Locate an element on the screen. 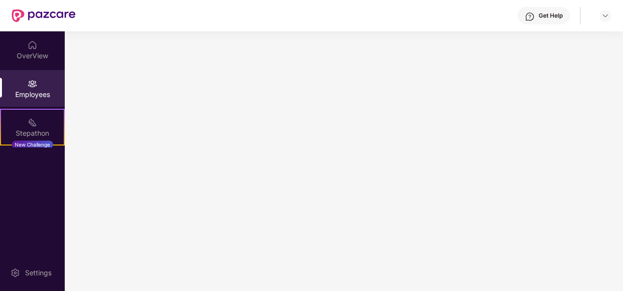 The width and height of the screenshot is (623, 291). img: svg+xml;base64,PHN2ZyBpZD0iRW1wbG95ZWVzIiB4bWxucz0iaHR0cDovL3d3dy53My5vcmcvMjAwMC9zdmciIHdpZHRoPS... is located at coordinates (32, 84).